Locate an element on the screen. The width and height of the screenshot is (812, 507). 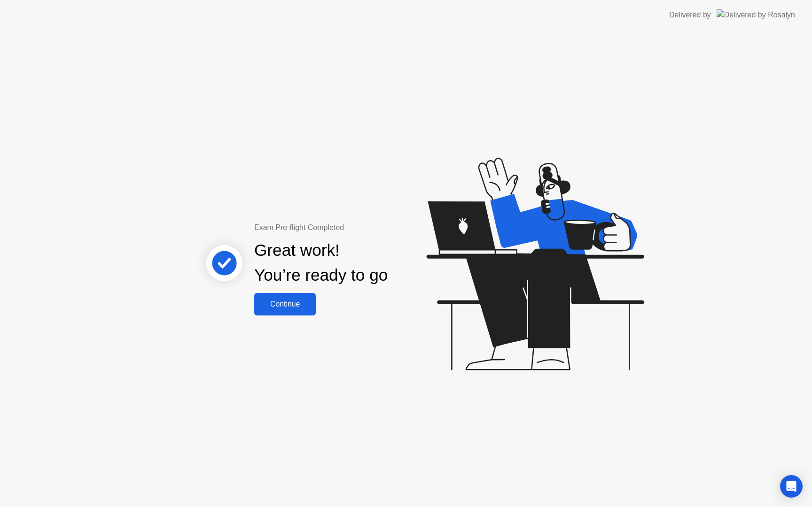
div: Open Intercom Messenger is located at coordinates (791, 486).